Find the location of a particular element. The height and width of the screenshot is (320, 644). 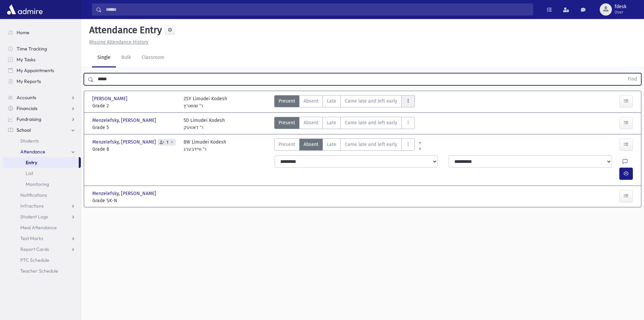

span: Grade 5 is located at coordinates (135, 127).